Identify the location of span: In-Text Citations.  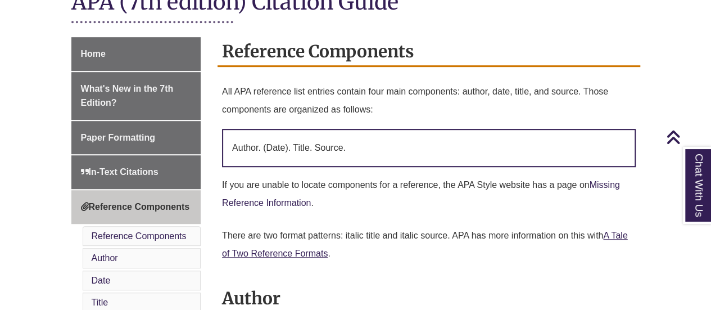
(120, 171).